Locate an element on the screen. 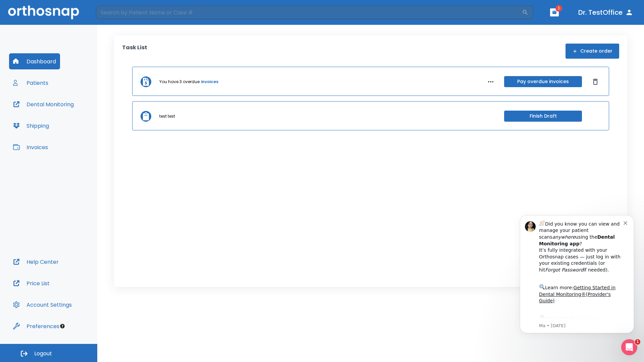 This screenshot has height=362, width=644. div: Message content is located at coordinates (71, 64).